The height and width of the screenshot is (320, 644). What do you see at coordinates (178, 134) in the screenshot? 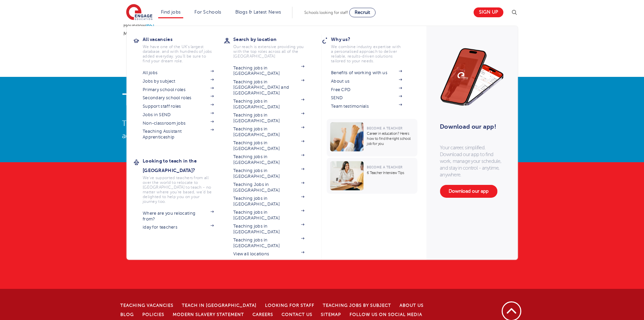
I see `a: Teaching Assistant Apprenticeship` at bounding box center [178, 134].